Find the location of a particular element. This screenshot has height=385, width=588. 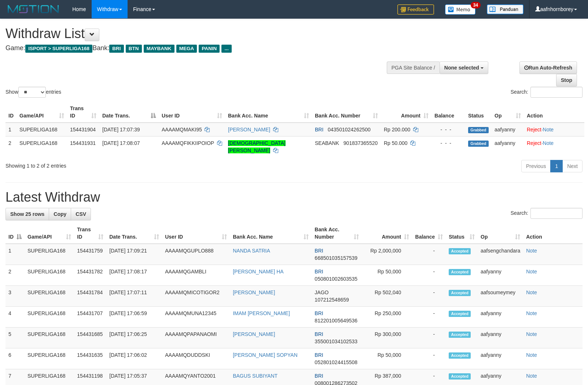

span: 34 is located at coordinates (476, 5).